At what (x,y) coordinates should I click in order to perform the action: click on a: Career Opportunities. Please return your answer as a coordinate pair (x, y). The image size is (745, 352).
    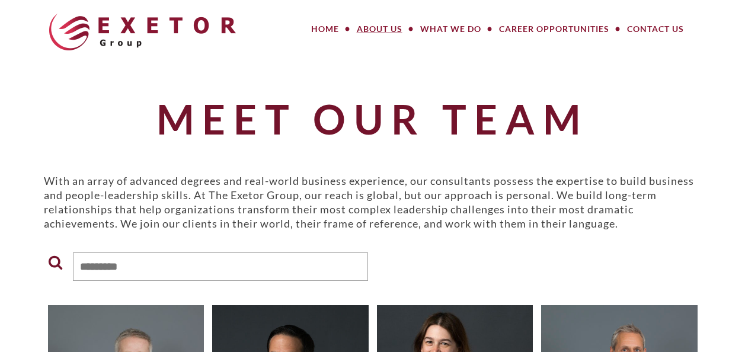
    Looking at the image, I should click on (554, 29).